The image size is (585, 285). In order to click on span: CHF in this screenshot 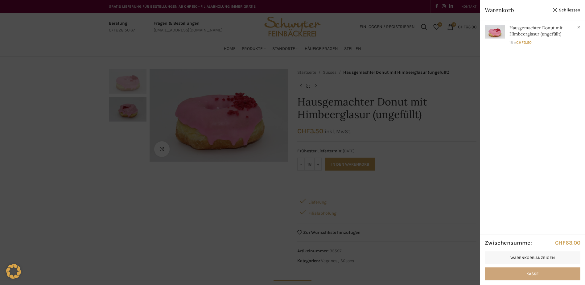, I will do `click(560, 243)`.